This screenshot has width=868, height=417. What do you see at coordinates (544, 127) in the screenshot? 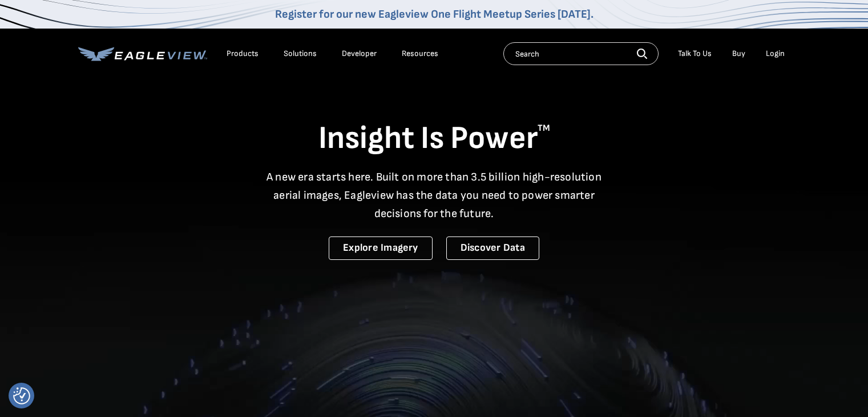
I see `sup: TM` at bounding box center [544, 127].